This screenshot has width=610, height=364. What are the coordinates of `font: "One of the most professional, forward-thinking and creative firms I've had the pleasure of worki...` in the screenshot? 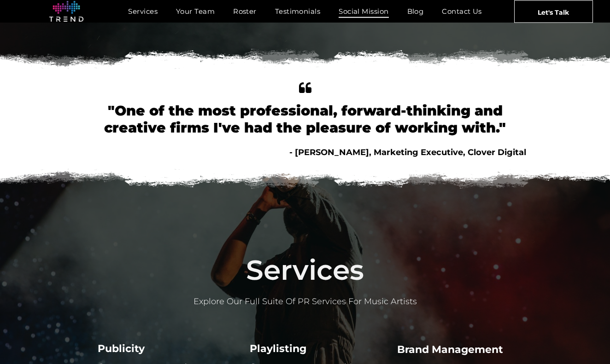 It's located at (305, 119).